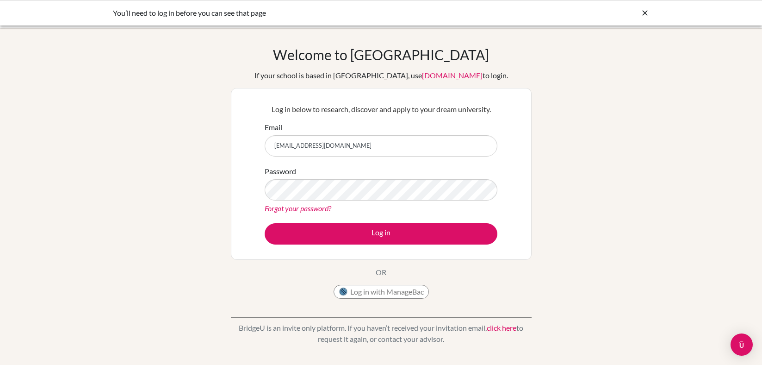  I want to click on div: Open Intercom Messenger, so click(742, 344).